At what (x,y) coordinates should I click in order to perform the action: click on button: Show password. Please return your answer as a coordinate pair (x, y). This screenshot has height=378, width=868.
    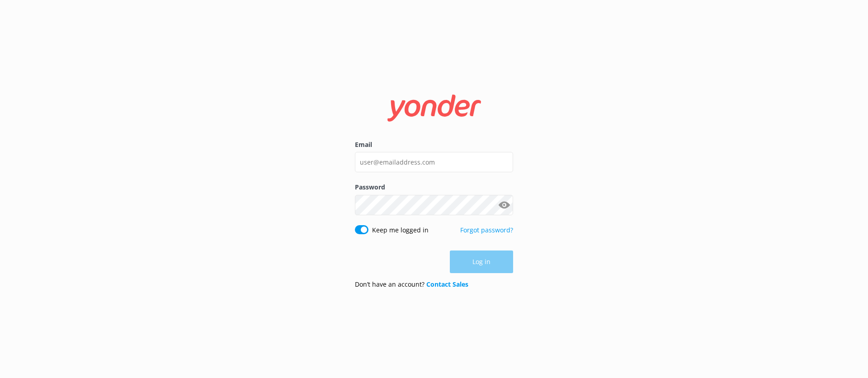
    Looking at the image, I should click on (504, 205).